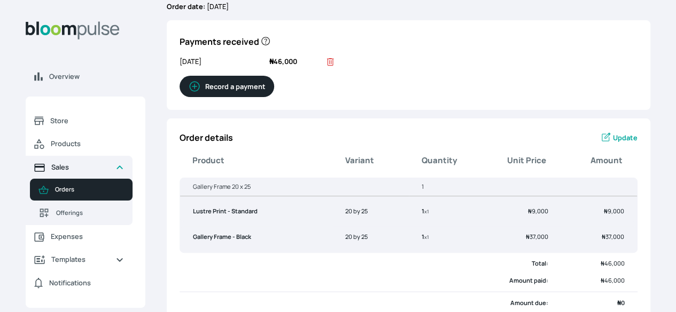 This screenshot has height=312, width=676. I want to click on span: Offerings, so click(90, 213).